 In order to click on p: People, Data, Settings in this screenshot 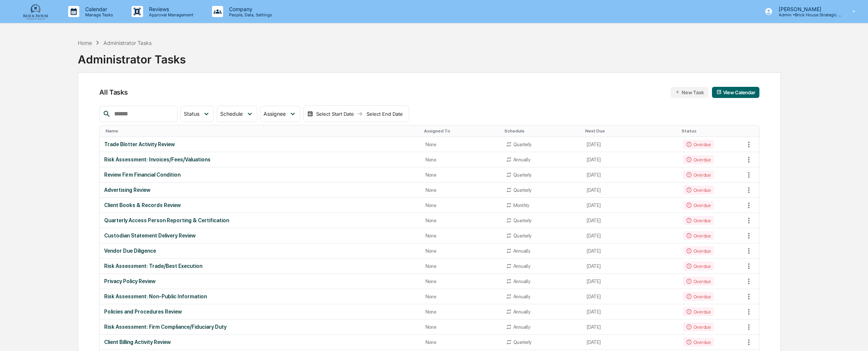, I will do `click(249, 15)`.